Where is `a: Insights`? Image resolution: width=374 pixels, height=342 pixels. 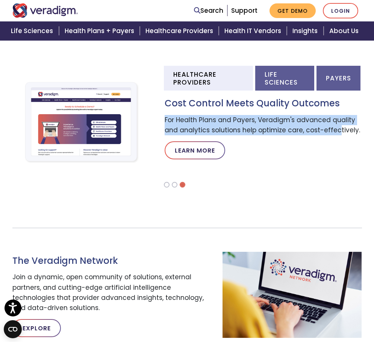
a: Insights is located at coordinates (306, 31).